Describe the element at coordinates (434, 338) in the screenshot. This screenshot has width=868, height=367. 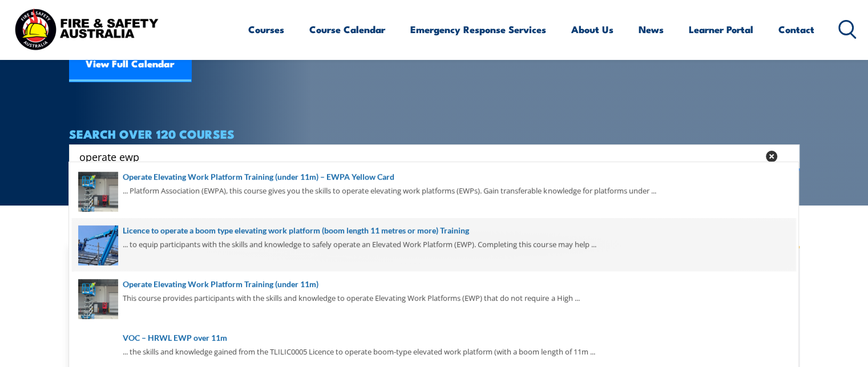
I see `a: VOC – HRWL EWP over 11m` at that location.